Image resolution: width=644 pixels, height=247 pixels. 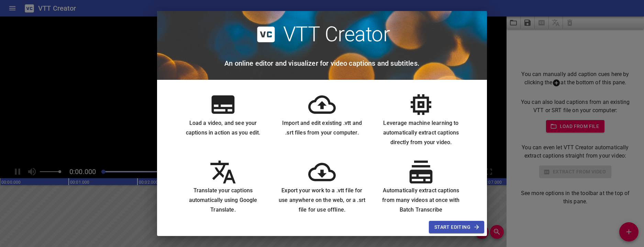 I want to click on span: Start Editing, so click(x=456, y=227).